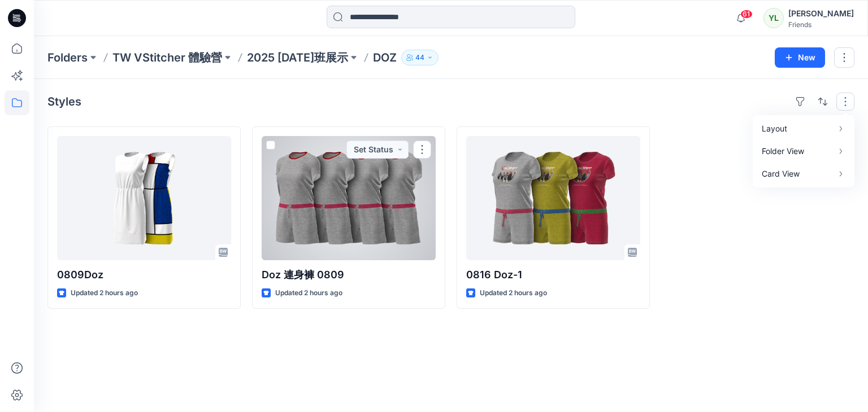  Describe the element at coordinates (821, 25) in the screenshot. I see `div: Friends` at that location.